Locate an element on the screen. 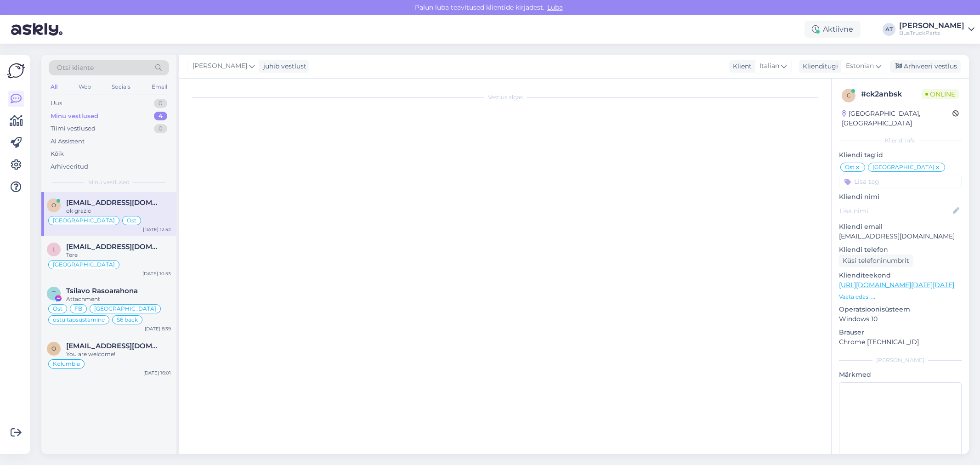  div: Web is located at coordinates (84, 87).